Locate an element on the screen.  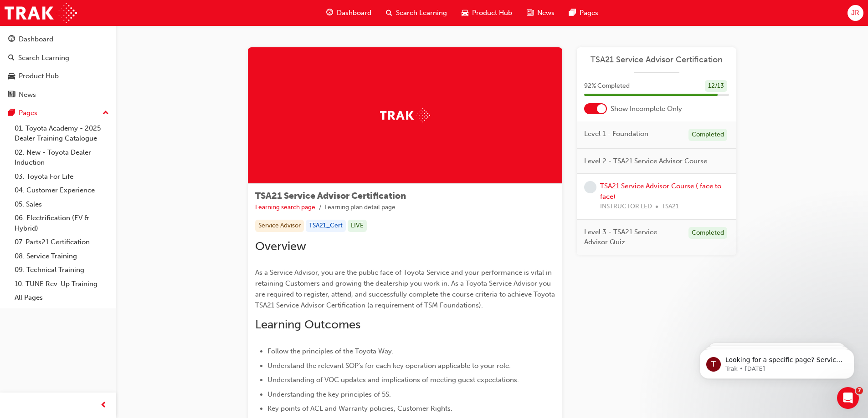
span: Dashboard is located at coordinates (354, 13).